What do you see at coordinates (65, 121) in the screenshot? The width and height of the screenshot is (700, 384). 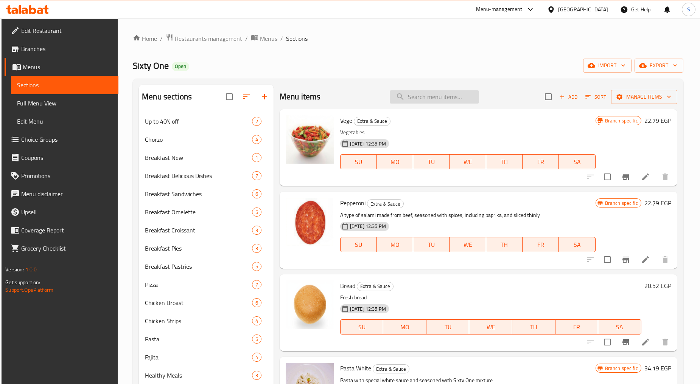 I see `a: Edit Menu` at bounding box center [65, 121].